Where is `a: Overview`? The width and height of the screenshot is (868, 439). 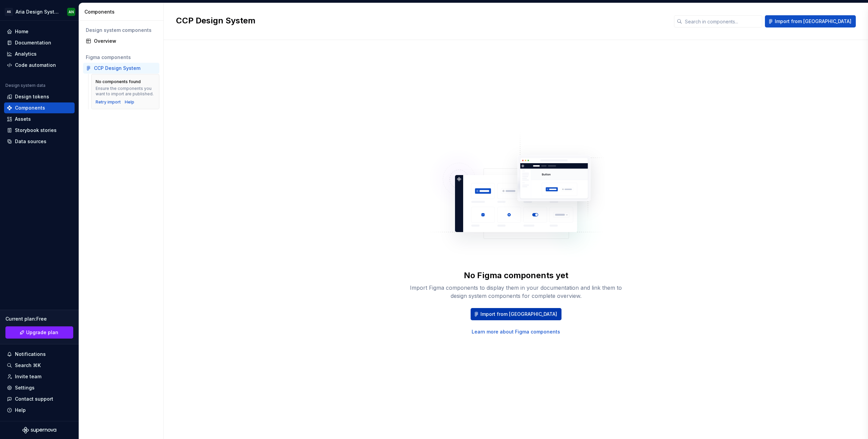
a: Overview is located at coordinates (121, 41).